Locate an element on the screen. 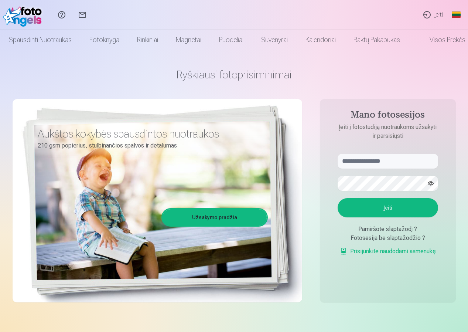  p: 210 gsm popierius, stulbinančios spalvos ir detalumas is located at coordinates (150, 146).